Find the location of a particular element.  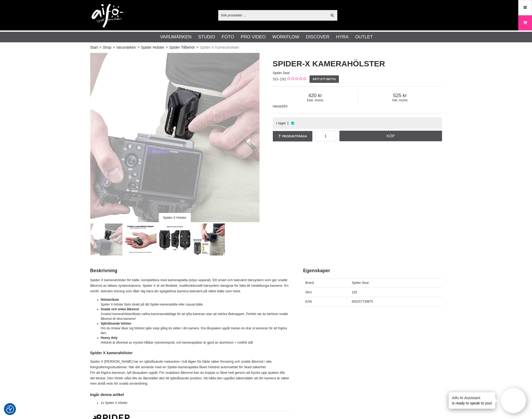

span: SEK is located at coordinates (285, 106).